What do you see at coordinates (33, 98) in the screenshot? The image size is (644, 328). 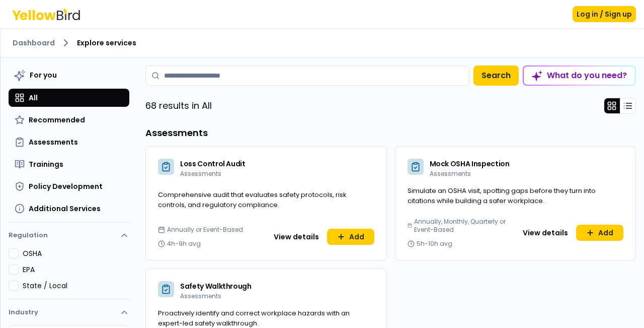 I see `span: All` at bounding box center [33, 98].